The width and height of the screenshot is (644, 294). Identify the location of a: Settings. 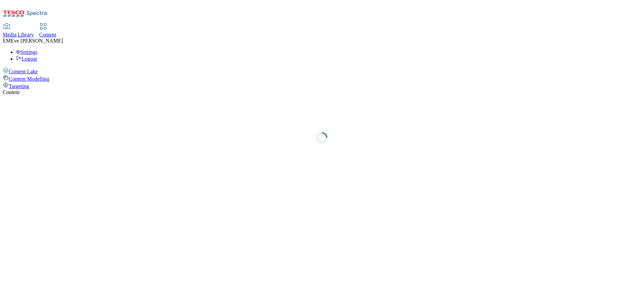
(27, 52).